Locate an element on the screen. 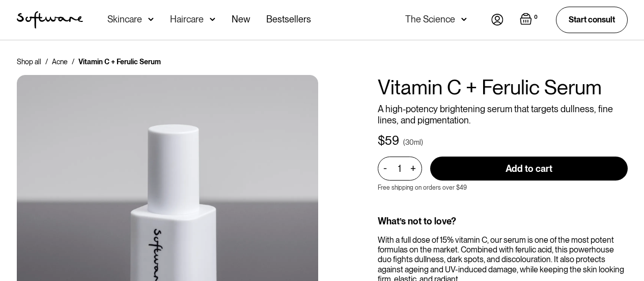 The image size is (644, 281). a: Shop all is located at coordinates (29, 61).